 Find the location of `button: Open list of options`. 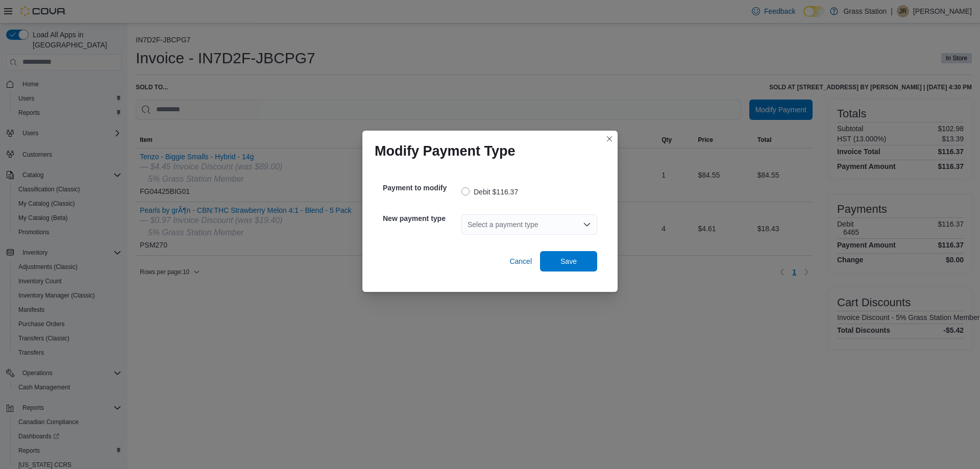

button: Open list of options is located at coordinates (587, 225).